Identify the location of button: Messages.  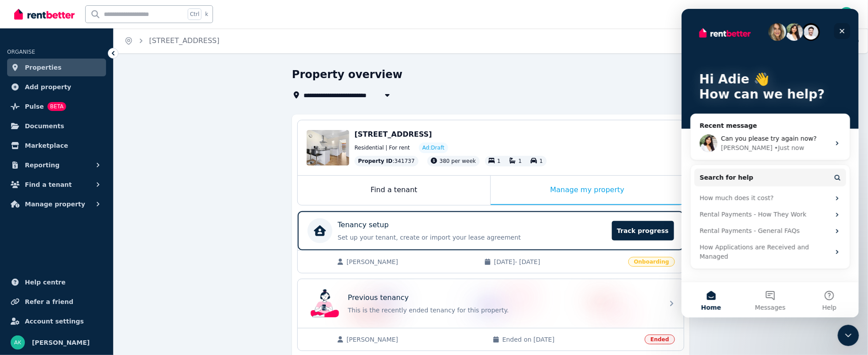
(88, 291).